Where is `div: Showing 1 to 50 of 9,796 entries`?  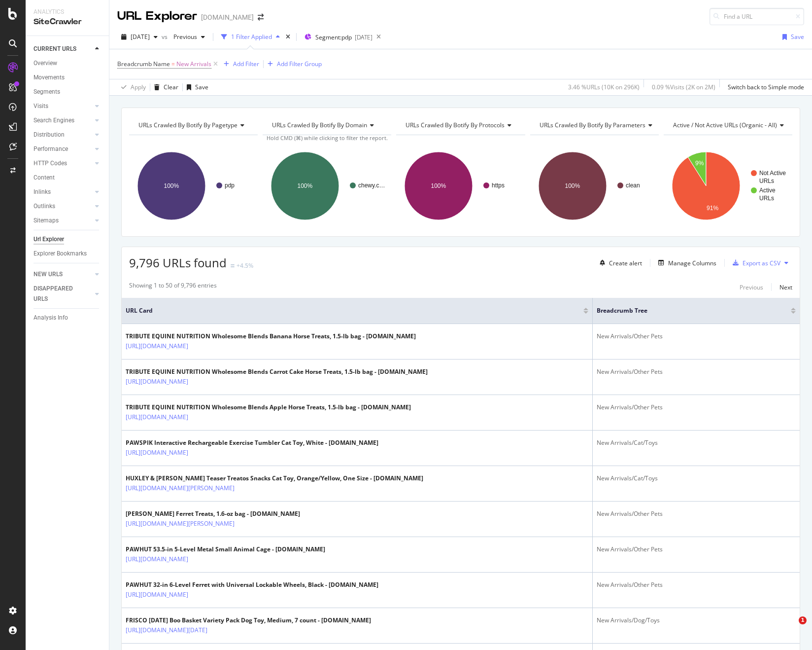 div: Showing 1 to 50 of 9,796 entries is located at coordinates (173, 287).